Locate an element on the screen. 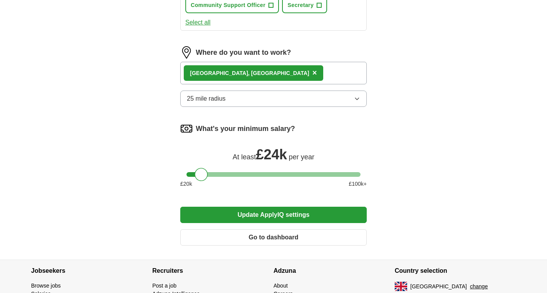  span: £ 24k is located at coordinates (272, 154).